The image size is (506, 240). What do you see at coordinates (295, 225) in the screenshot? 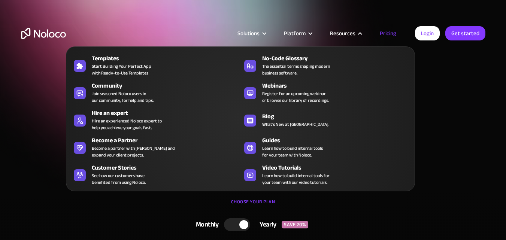
I see `div: SAVE 20%` at bounding box center [295, 225].